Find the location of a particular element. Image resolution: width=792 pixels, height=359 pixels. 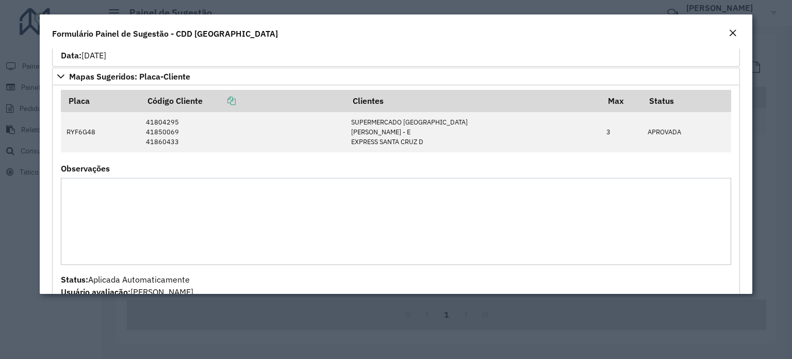

button: Close is located at coordinates (733, 34).